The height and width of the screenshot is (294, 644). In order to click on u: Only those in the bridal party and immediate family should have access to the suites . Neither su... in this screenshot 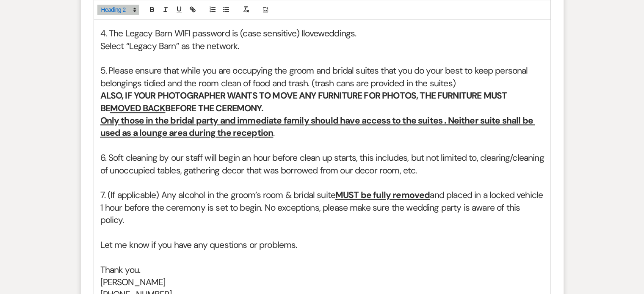, I will do `click(317, 126)`.